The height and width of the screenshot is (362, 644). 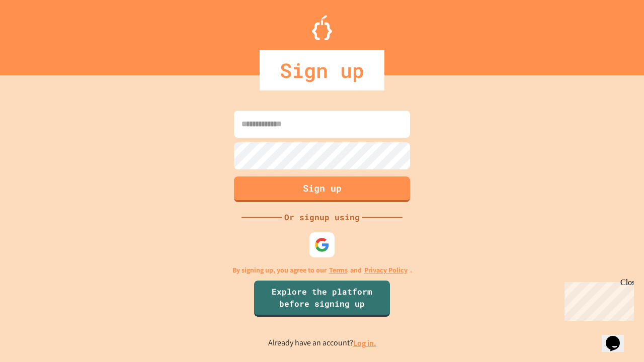 I want to click on div: Sign up, so click(x=322, y=70).